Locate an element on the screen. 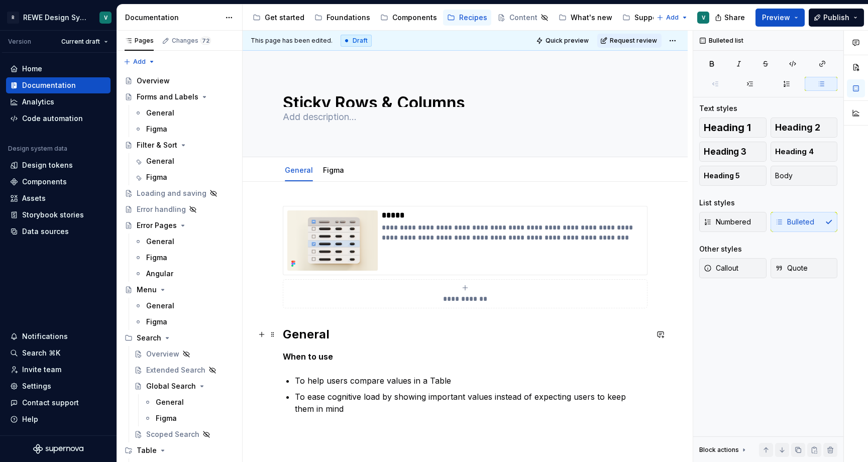 This screenshot has width=868, height=462. span: Request review is located at coordinates (634, 41).